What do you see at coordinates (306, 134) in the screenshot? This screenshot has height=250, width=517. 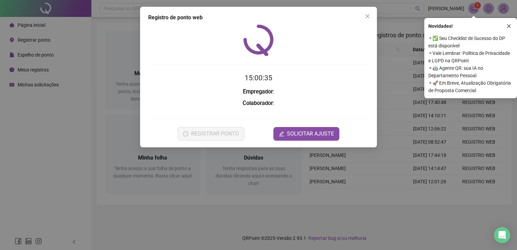 I see `button: editSOLICITAR AJUSTE` at bounding box center [306, 134].